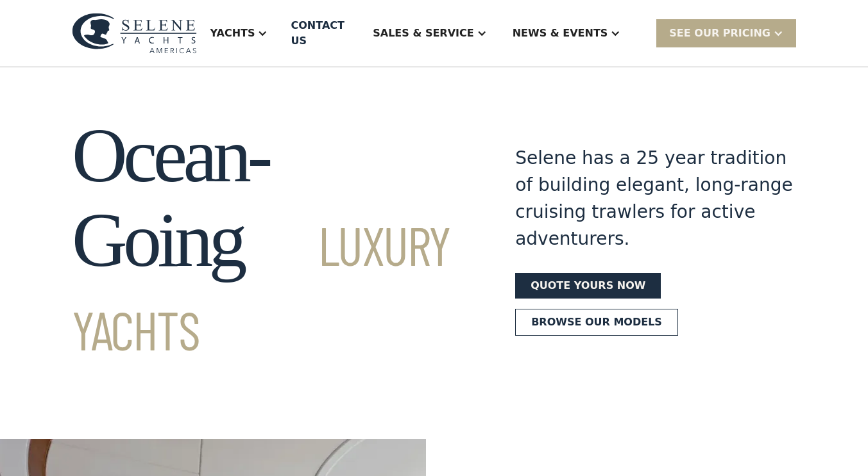 The height and width of the screenshot is (476, 868). Describe the element at coordinates (270, 240) in the screenshot. I see `h1: Ocean-Going` at that location.